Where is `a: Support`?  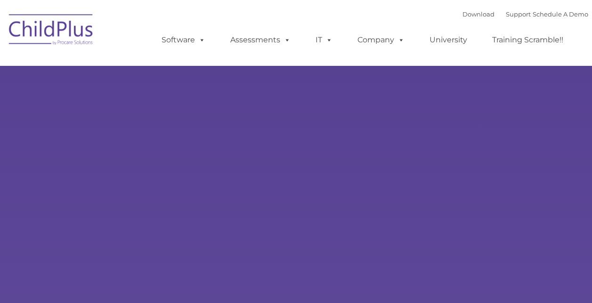
a: Support is located at coordinates (518, 14).